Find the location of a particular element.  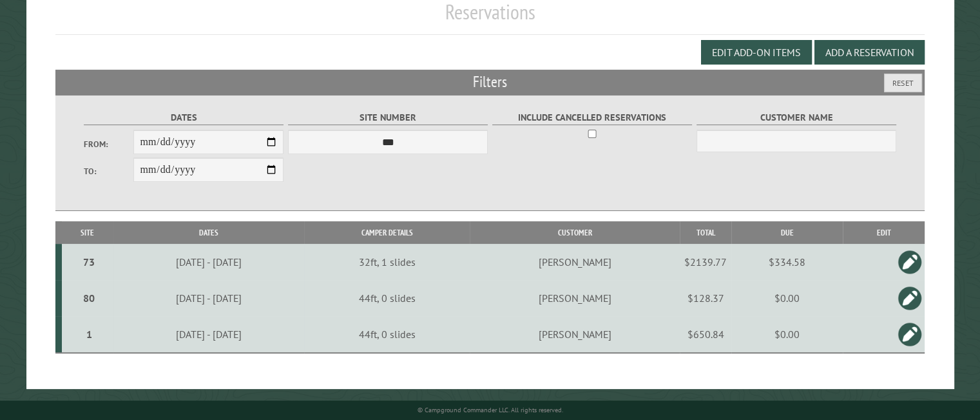

th: Total is located at coordinates (706, 232).